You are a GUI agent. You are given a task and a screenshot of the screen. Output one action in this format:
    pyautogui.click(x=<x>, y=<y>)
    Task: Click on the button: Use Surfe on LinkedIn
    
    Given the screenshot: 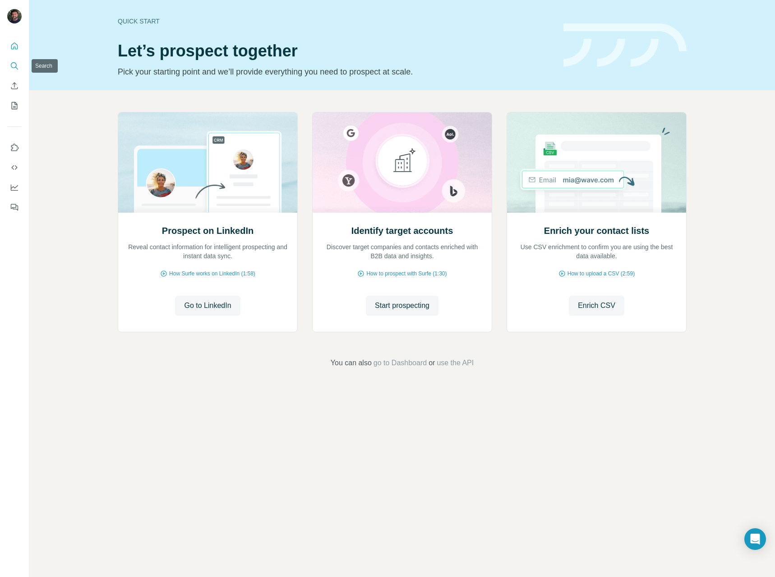 What is the action you would take?
    pyautogui.click(x=14, y=148)
    